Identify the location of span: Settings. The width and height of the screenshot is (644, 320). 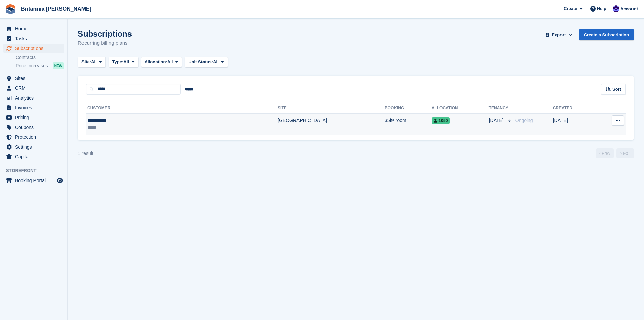
(35, 147).